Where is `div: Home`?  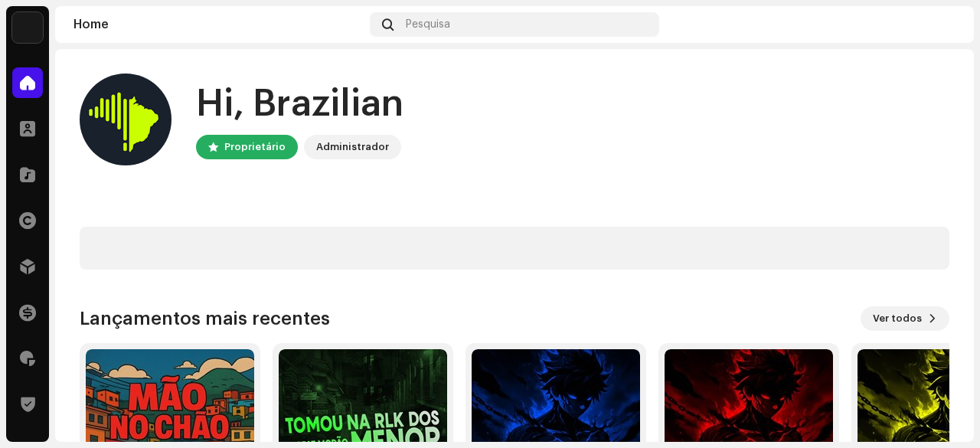
div: Home is located at coordinates (218, 25).